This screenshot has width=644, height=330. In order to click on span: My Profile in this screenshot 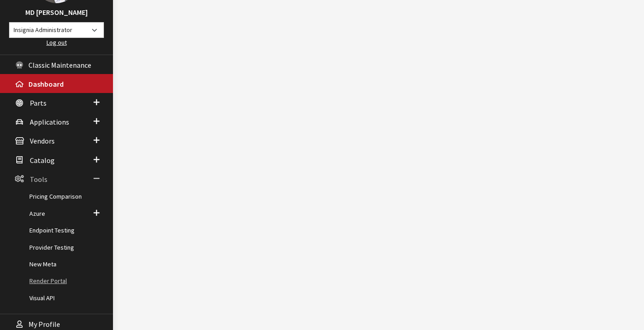, I will do `click(44, 324)`.